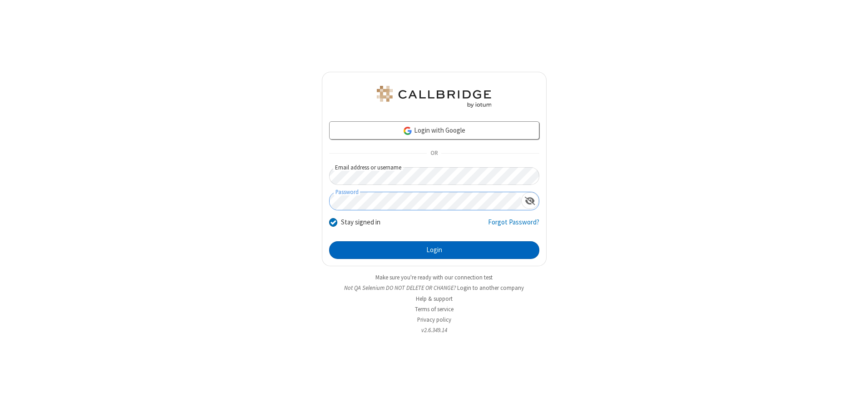  Describe the element at coordinates (434, 309) in the screenshot. I see `a: Terms of service` at that location.